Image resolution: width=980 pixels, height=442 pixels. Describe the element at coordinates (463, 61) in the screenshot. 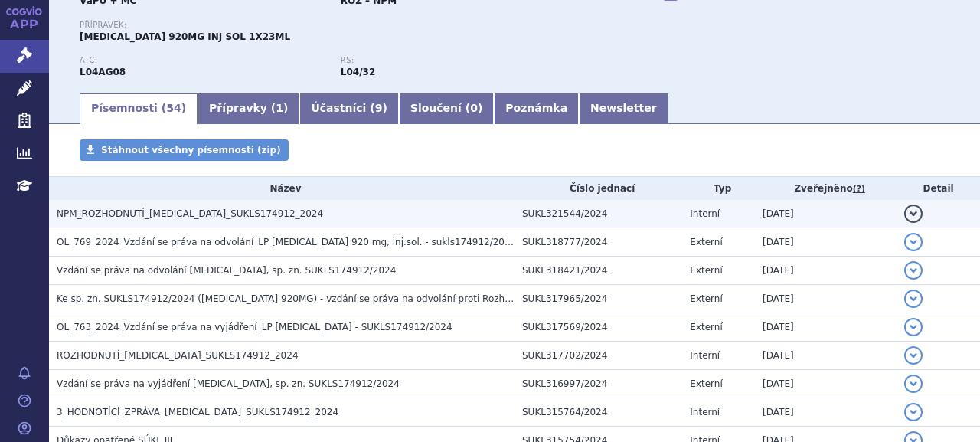

I see `p: RS:` at that location.